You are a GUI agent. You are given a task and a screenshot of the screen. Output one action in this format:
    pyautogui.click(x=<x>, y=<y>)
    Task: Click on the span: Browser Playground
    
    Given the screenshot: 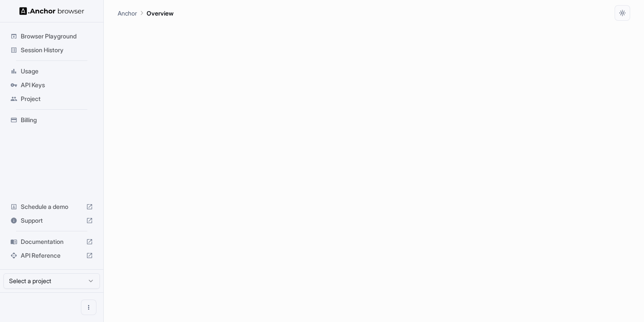 What is the action you would take?
    pyautogui.click(x=57, y=36)
    